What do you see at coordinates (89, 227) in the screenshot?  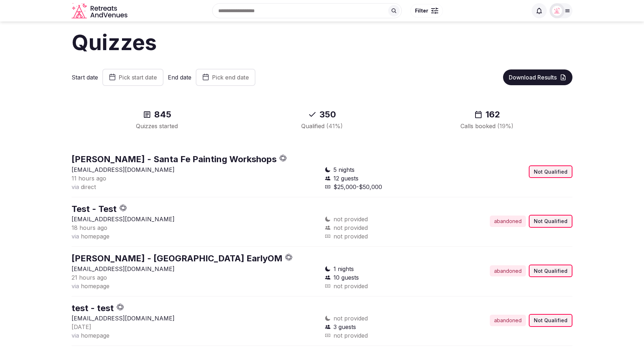 I see `button: 18 hours ago` at bounding box center [89, 227].